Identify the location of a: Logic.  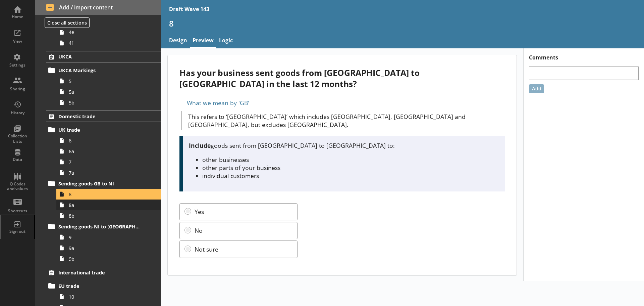
(226, 41).